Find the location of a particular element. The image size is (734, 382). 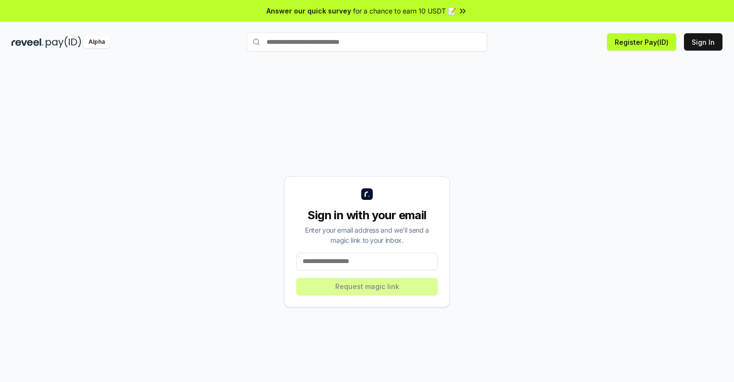

div: Sign in with your email is located at coordinates (367, 215).